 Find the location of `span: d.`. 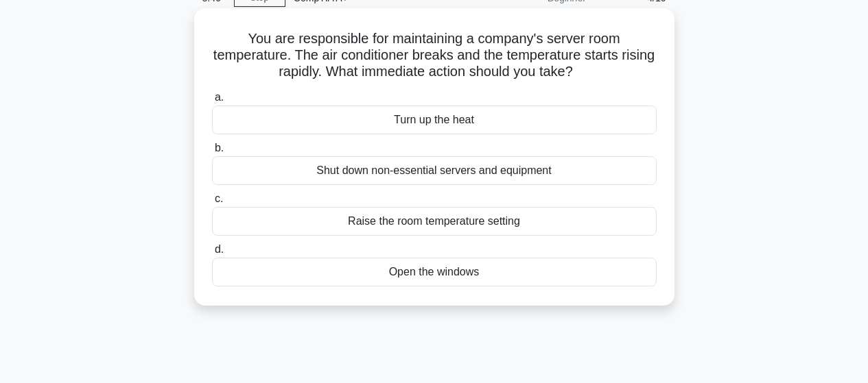

span: d. is located at coordinates (219, 249).